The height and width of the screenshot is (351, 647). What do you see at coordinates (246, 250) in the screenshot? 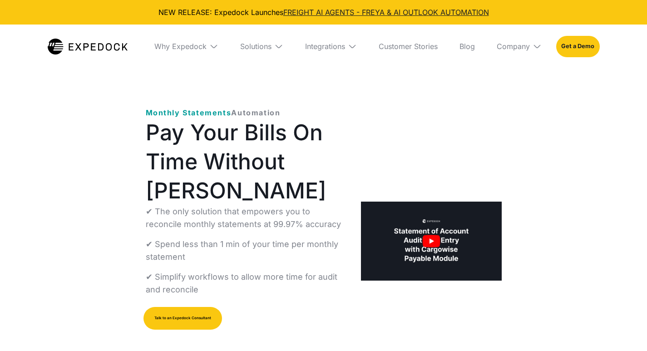
I see `p: ✔ Spend less than 1 min of your time per monthly statement` at bounding box center [246, 250].